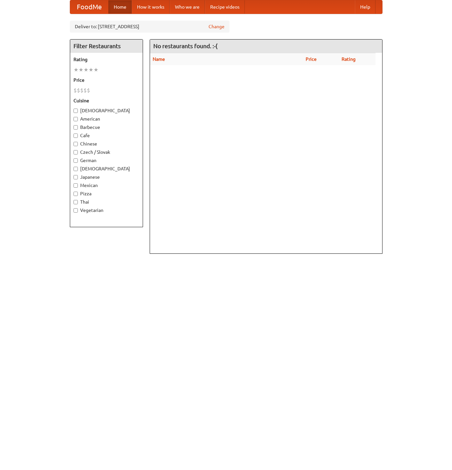 Image resolution: width=452 pixels, height=470 pixels. What do you see at coordinates (106, 144) in the screenshot?
I see `label: Chinese` at bounding box center [106, 144].